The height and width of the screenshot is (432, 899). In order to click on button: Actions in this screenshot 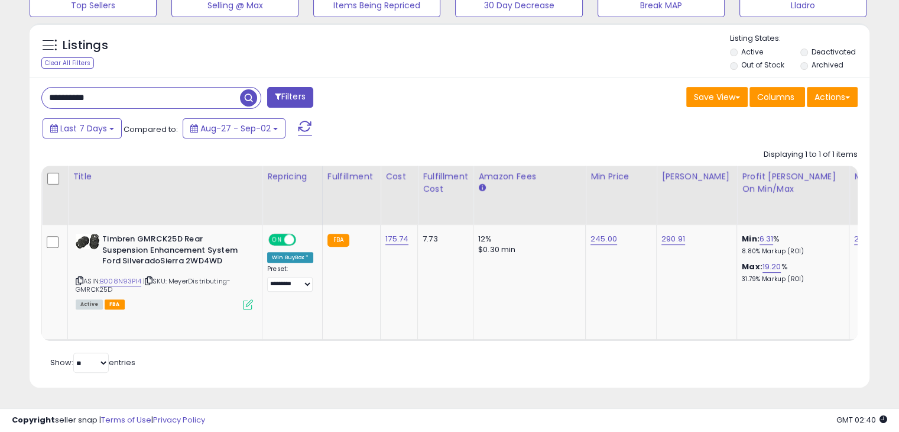, I will do `click(832, 97)`.